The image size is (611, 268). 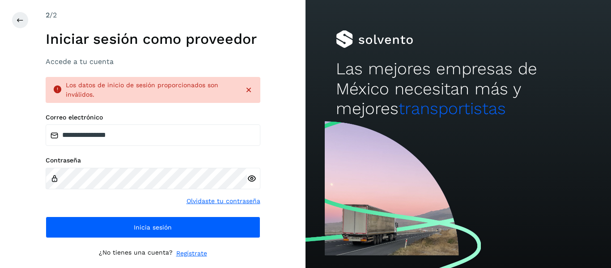 What do you see at coordinates (458, 89) in the screenshot?
I see `h2: Las mejores empresas de México necesitan más y mejores` at bounding box center [458, 89].